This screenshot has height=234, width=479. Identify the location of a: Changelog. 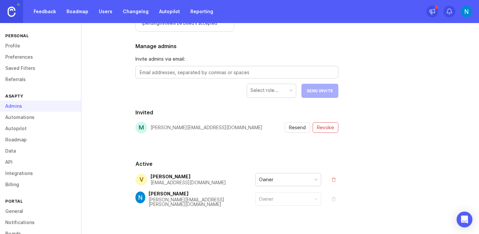
(136, 12).